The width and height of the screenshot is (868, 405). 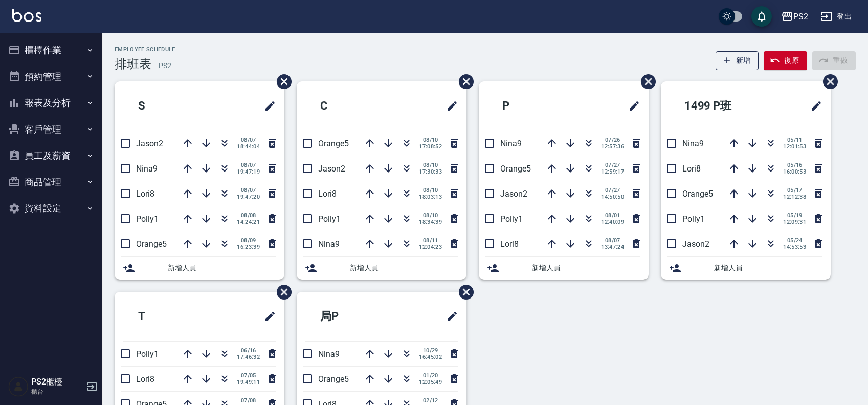 What do you see at coordinates (795, 240) in the screenshot?
I see `span: 05/24` at bounding box center [795, 240].